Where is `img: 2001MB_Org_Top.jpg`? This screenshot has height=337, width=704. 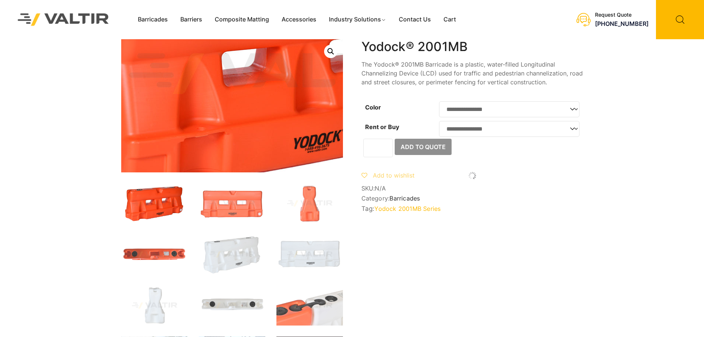
img: 2001MB_Org_Top.jpg is located at coordinates (154, 254).